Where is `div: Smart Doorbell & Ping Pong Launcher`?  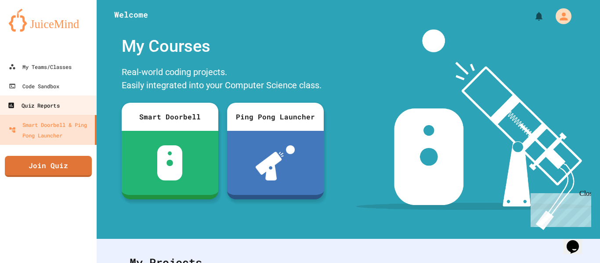
div: Smart Doorbell & Ping Pong Launcher is located at coordinates (50, 130).